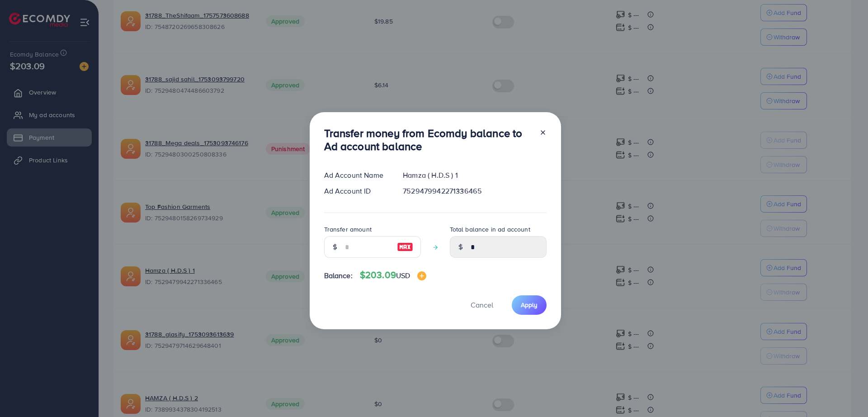 Image resolution: width=868 pixels, height=417 pixels. Describe the element at coordinates (529, 305) in the screenshot. I see `span: Apply` at that location.